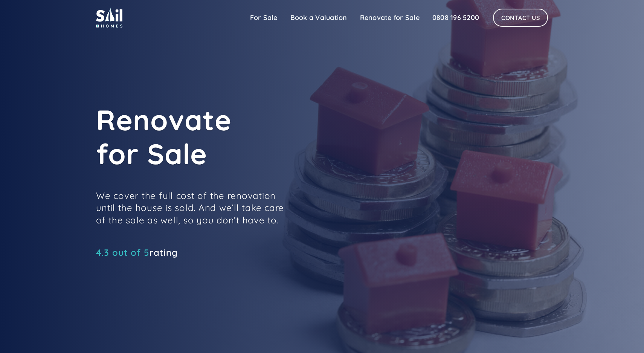 The image size is (644, 353). I want to click on img: sail home logo, so click(109, 17).